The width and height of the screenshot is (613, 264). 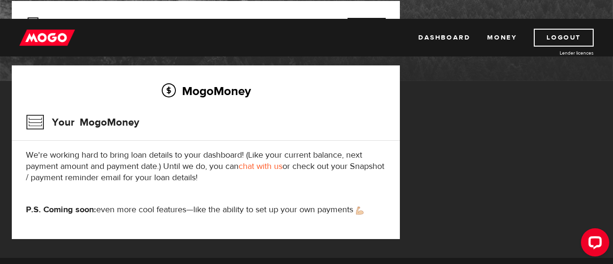 What do you see at coordinates (260, 166) in the screenshot?
I see `a: chat with us` at bounding box center [260, 166].